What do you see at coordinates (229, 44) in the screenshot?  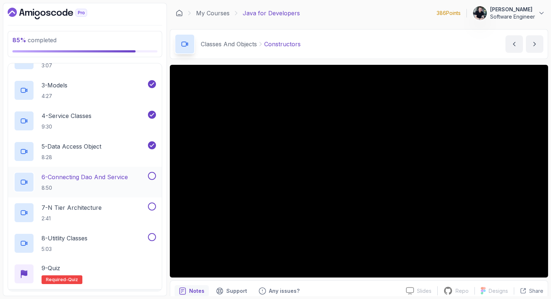 I see `p: Classes And Objects` at bounding box center [229, 44].